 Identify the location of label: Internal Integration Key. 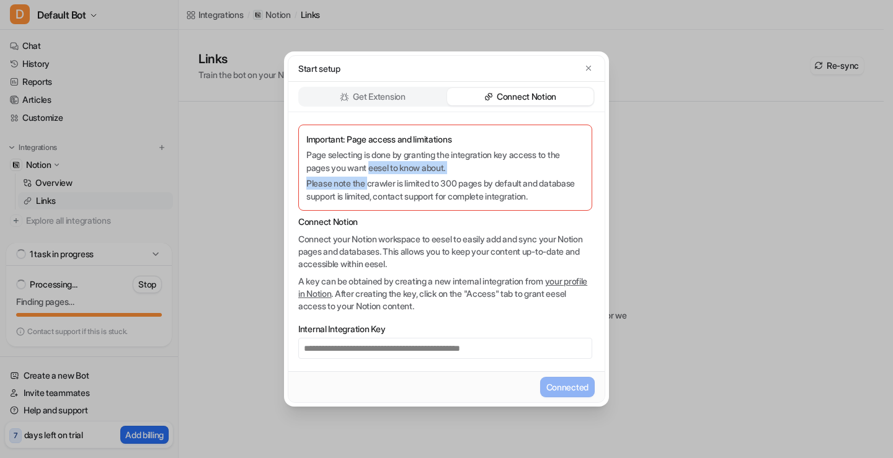
(445, 329).